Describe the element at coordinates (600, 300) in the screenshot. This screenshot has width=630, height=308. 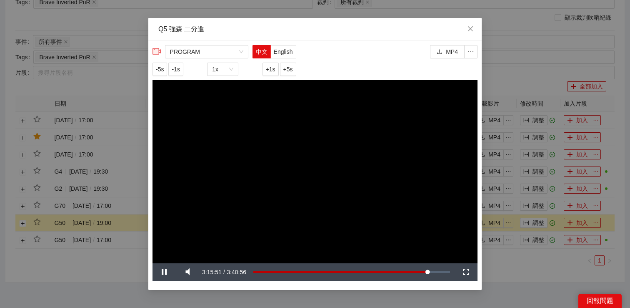
I see `div: 回報問題` at that location.